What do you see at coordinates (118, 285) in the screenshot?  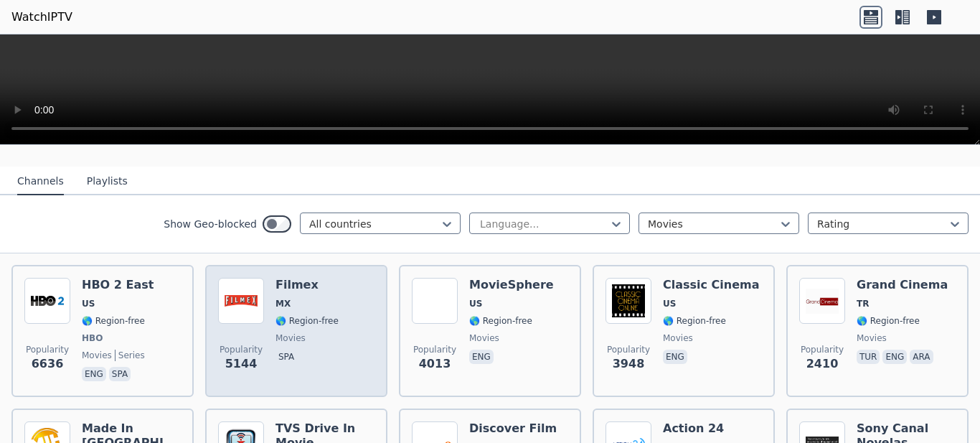 I see `h6: HBO 2 East` at bounding box center [118, 285].